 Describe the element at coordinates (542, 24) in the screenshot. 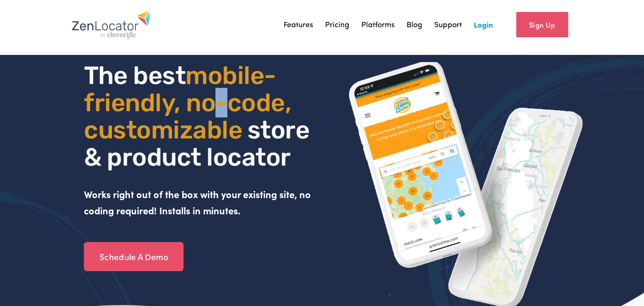

I see `a: Sign Up` at that location.